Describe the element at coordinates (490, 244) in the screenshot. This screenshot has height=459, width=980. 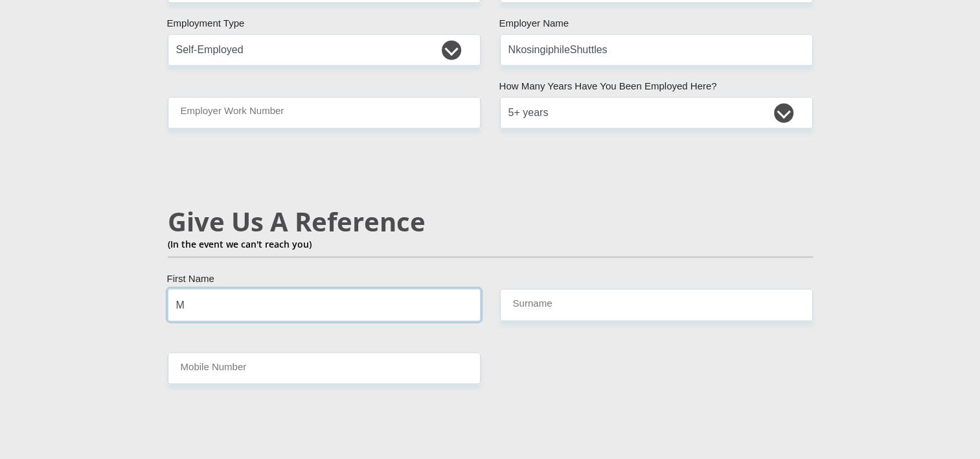
I see `p: (In the event we can't reach you)` at that location.